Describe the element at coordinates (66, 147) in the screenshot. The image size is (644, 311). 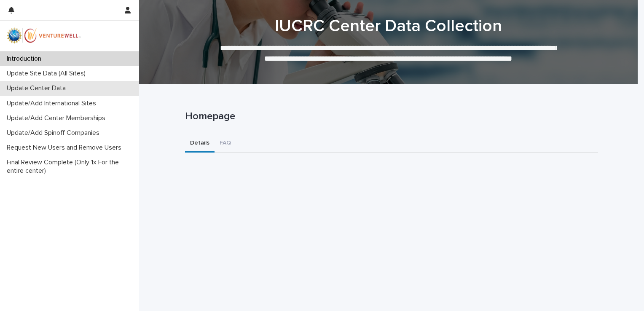
I see `p: Request New Users and Remove Users` at that location.